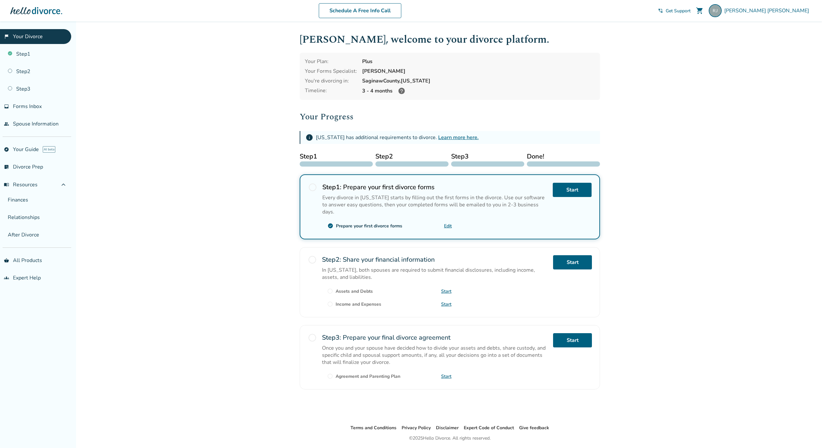 The height and width of the screenshot is (448, 822). What do you see at coordinates (331, 226) in the screenshot?
I see `span: check_circle` at bounding box center [331, 226].